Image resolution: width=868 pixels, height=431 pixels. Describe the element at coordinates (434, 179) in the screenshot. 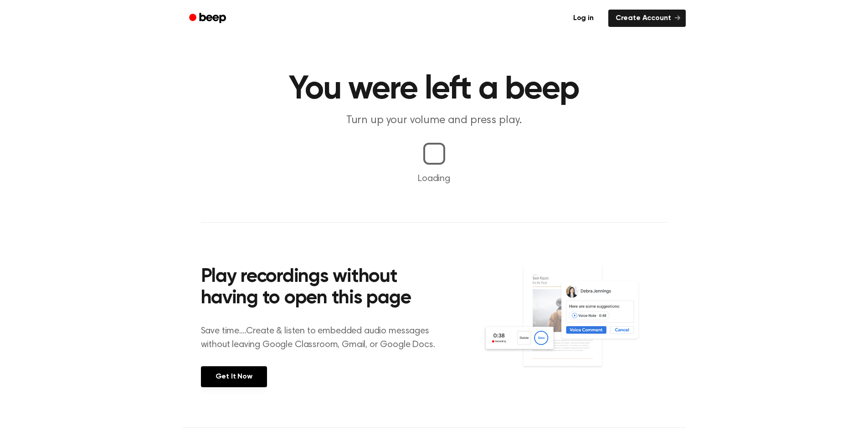

I see `p: Loading` at that location.